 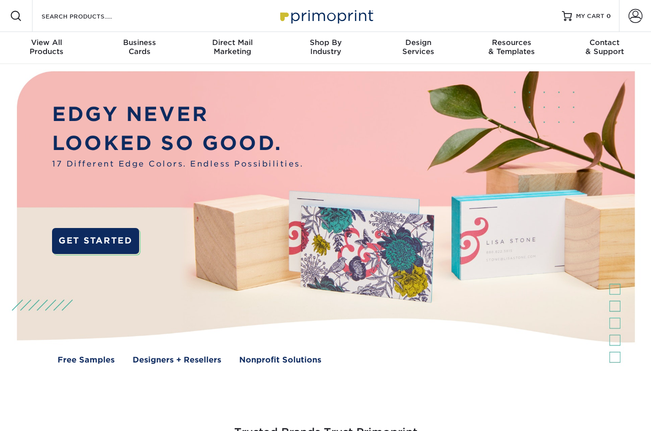 I want to click on span: Resources, so click(x=511, y=43).